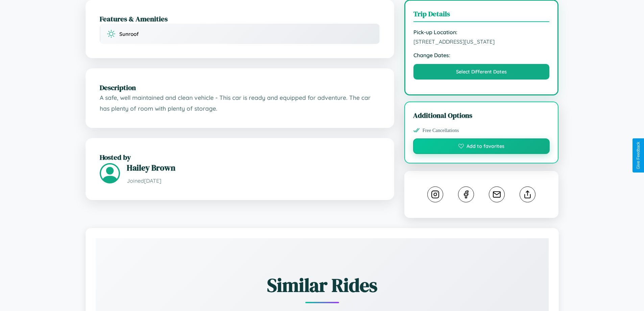  Describe the element at coordinates (482, 72) in the screenshot. I see `button: Select Different Dates` at that location.